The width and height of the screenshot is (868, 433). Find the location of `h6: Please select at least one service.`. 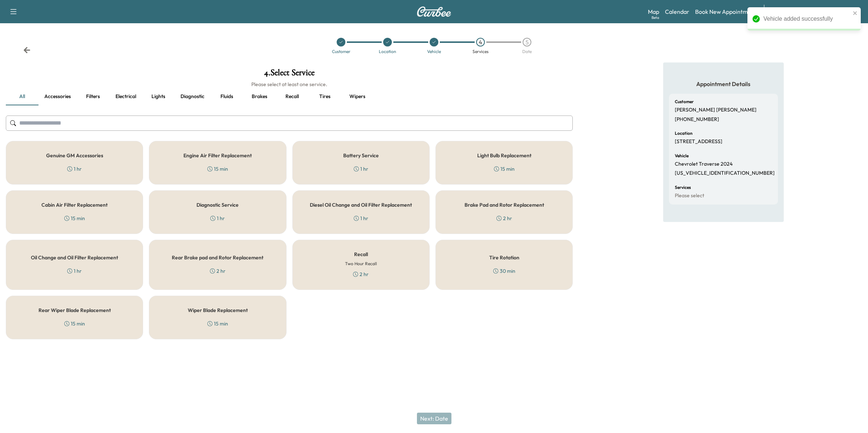

h6: Please select at least one service. is located at coordinates (289, 84).